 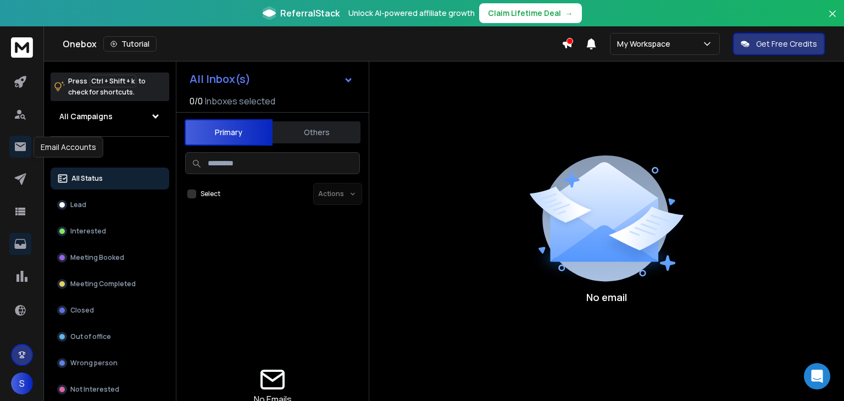 I want to click on p: Meeting Booked, so click(x=97, y=258).